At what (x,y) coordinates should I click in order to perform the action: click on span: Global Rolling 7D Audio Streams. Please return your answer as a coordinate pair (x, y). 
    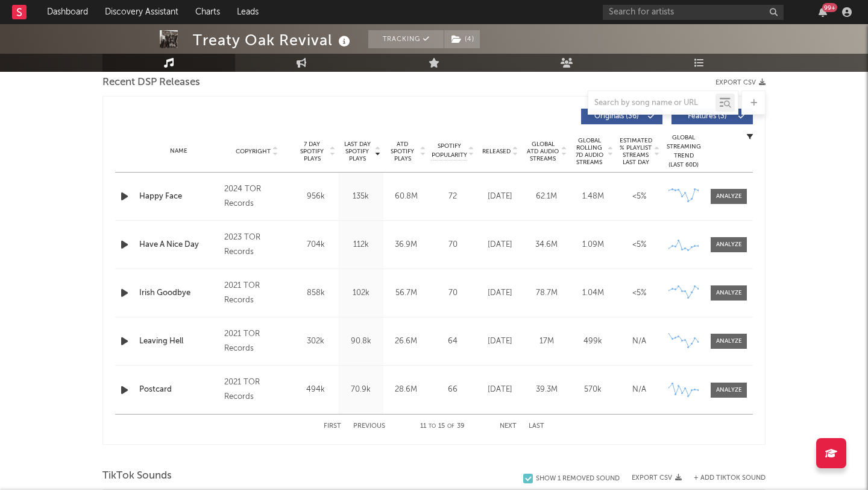
    Looking at the image, I should click on (589, 151).